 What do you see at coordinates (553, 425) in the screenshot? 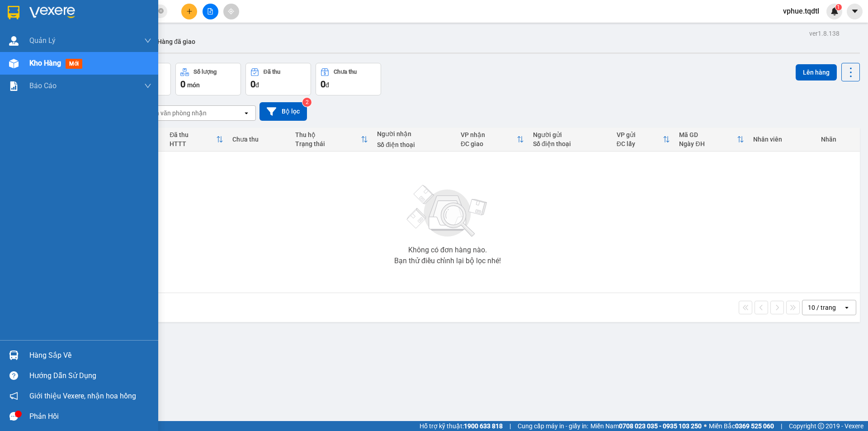
I see `span: Cung cấp máy in - giấy in:` at bounding box center [553, 425].